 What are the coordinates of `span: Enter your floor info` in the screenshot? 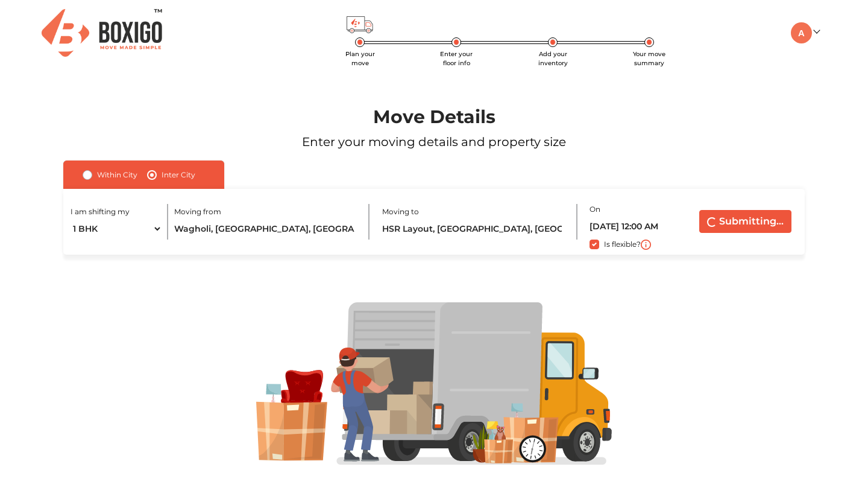 It's located at (456, 59).